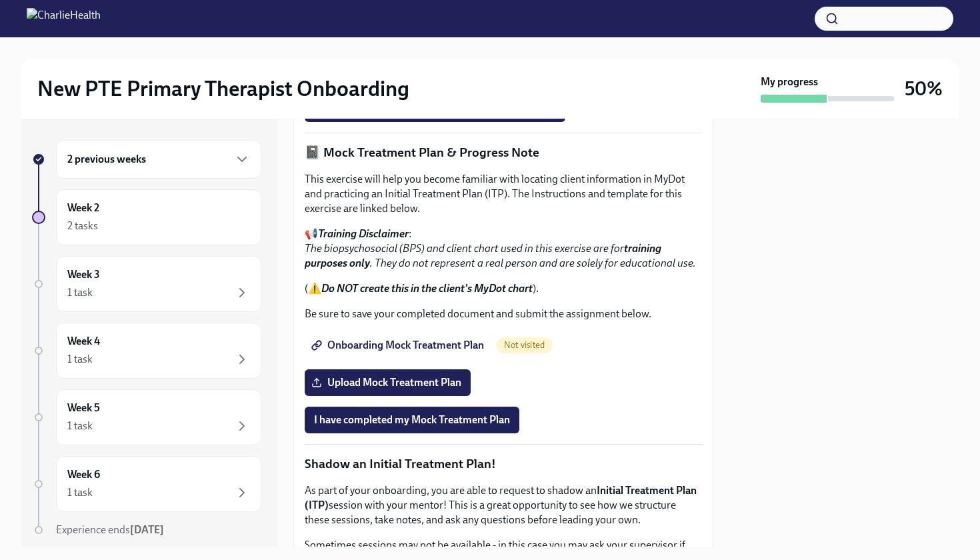  Describe the element at coordinates (500, 256) in the screenshot. I see `em: The biopsychosocial (BPS) and client chart used in this exercise are for . They do not represent ...` at that location.